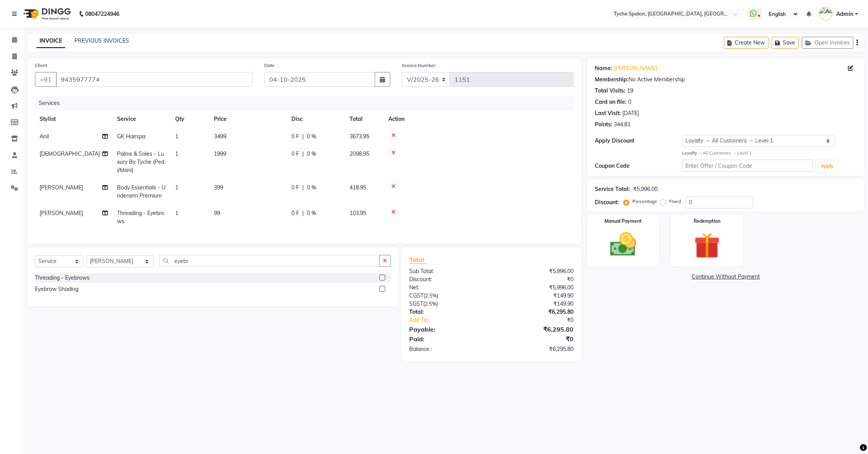  What do you see at coordinates (308, 103) in the screenshot?
I see `div: Services` at bounding box center [308, 103].